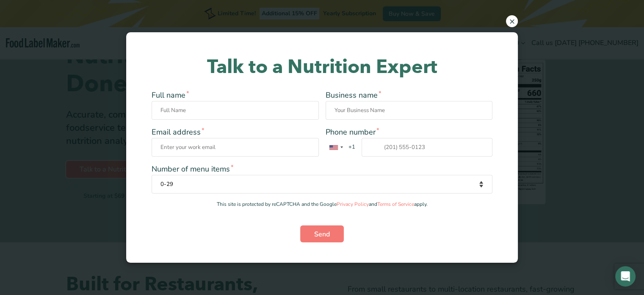 The image size is (644, 295). Describe the element at coordinates (235, 110) in the screenshot. I see `input: Full name*` at that location.